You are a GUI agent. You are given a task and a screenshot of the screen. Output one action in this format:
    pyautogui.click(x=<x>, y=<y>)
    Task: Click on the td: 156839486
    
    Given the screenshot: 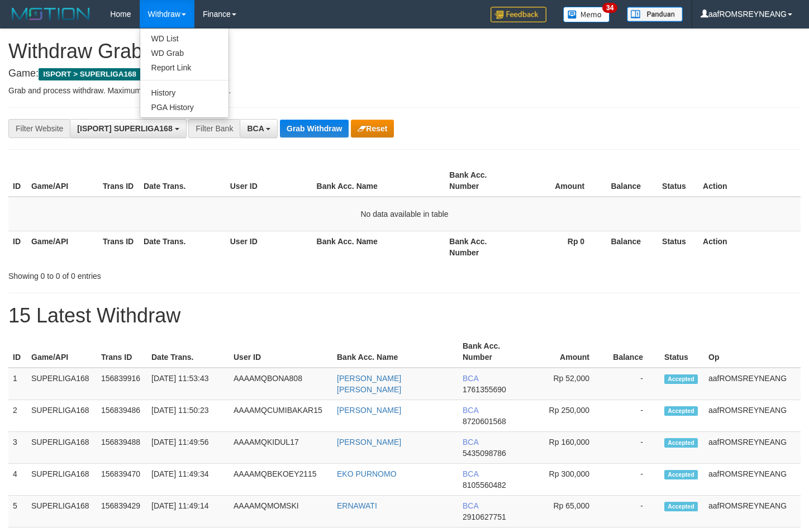 What is the action you would take?
    pyautogui.click(x=122, y=416)
    